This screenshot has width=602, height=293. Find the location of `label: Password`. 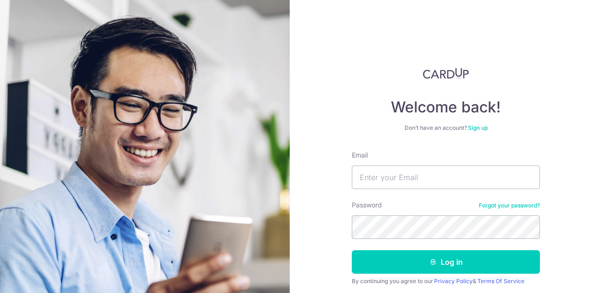

label: Password is located at coordinates (367, 205).